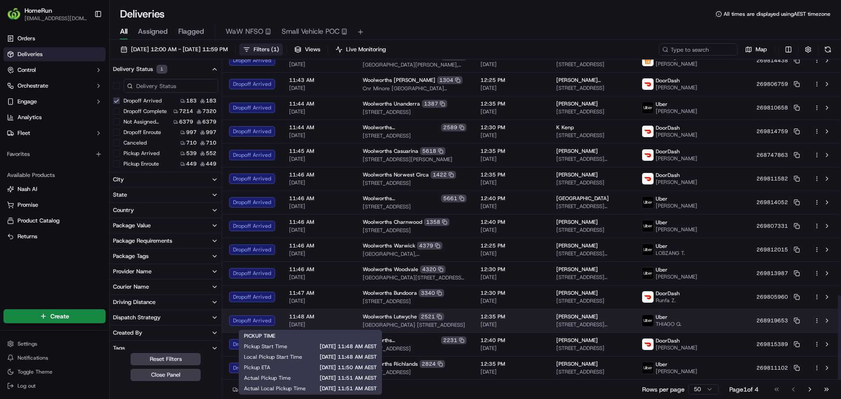  What do you see at coordinates (319, 104) in the screenshot?
I see `span: 11:44 AM` at bounding box center [319, 104].